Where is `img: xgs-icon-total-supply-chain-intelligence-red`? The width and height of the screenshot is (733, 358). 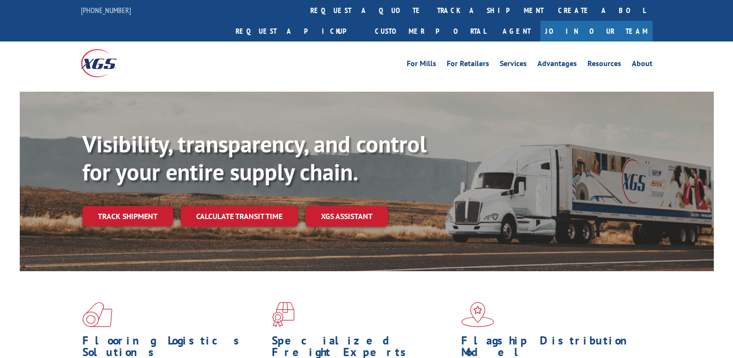
img: xgs-icon-total-supply-chain-intelligence-red is located at coordinates (97, 314).